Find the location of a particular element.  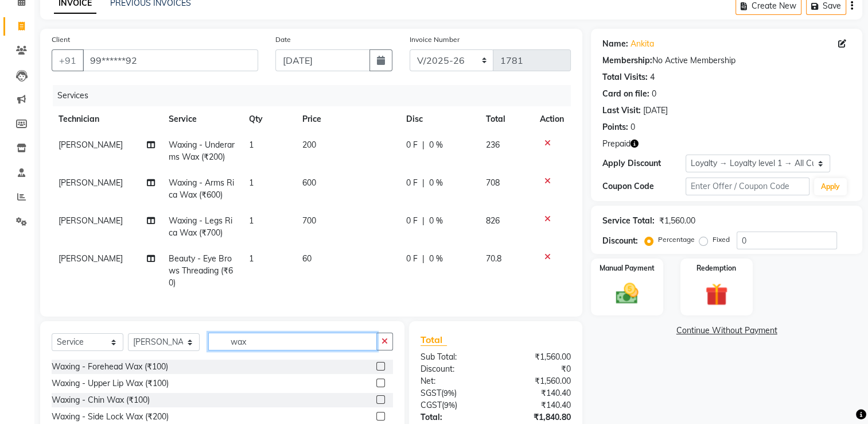

img: _gift.svg is located at coordinates (717, 294).